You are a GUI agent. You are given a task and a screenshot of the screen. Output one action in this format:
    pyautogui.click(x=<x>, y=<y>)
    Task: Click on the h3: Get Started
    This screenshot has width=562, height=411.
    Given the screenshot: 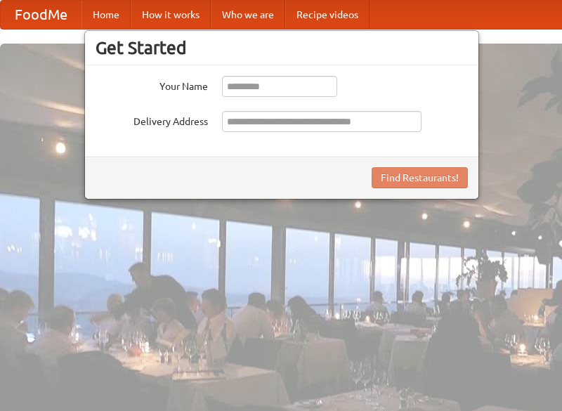 What is the action you would take?
    pyautogui.click(x=282, y=48)
    